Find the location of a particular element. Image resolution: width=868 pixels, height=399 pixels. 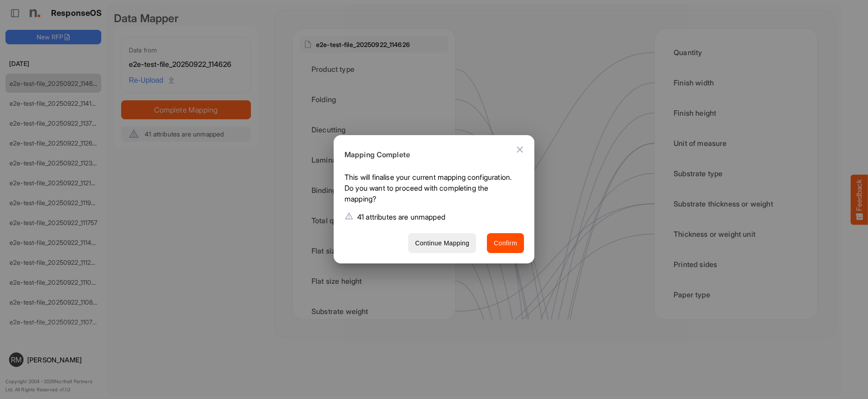

p: 41 attributes are unmapped is located at coordinates (401, 217).